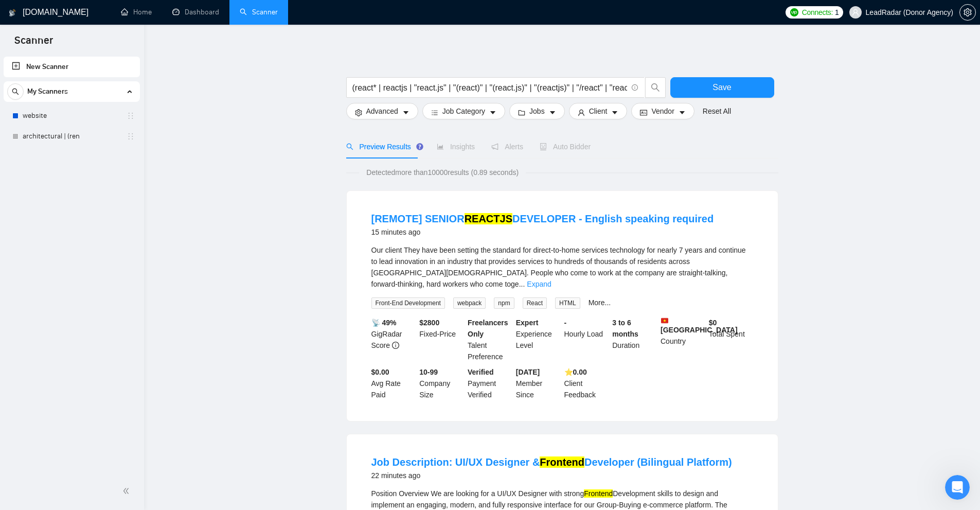 The image size is (980, 510). Describe the element at coordinates (381, 372) in the screenshot. I see `b: $0.00` at that location.